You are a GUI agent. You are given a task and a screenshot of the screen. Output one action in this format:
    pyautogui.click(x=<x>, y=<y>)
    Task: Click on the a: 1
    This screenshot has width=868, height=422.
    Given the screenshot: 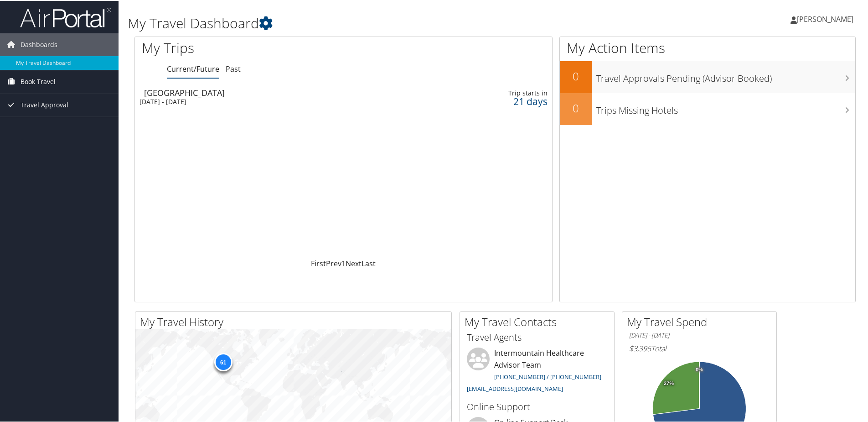 What is the action you would take?
    pyautogui.click(x=343, y=262)
    